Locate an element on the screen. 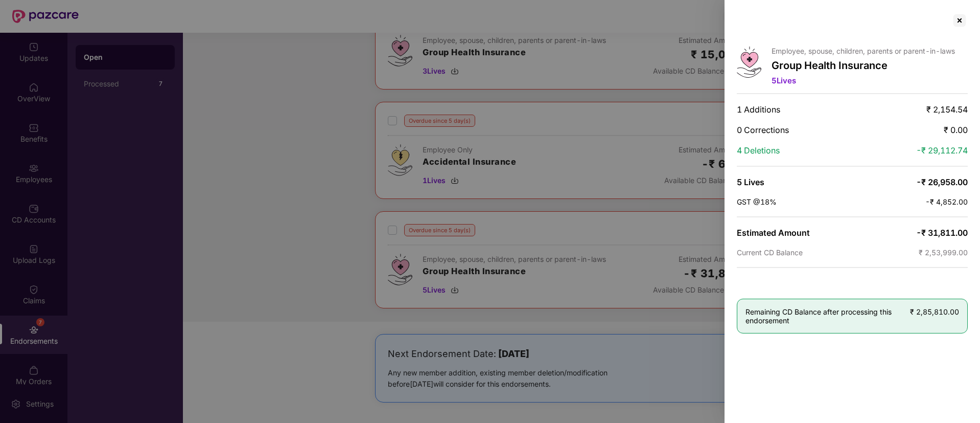 This screenshot has height=423, width=980. span: Estimated Amount is located at coordinates (773, 233).